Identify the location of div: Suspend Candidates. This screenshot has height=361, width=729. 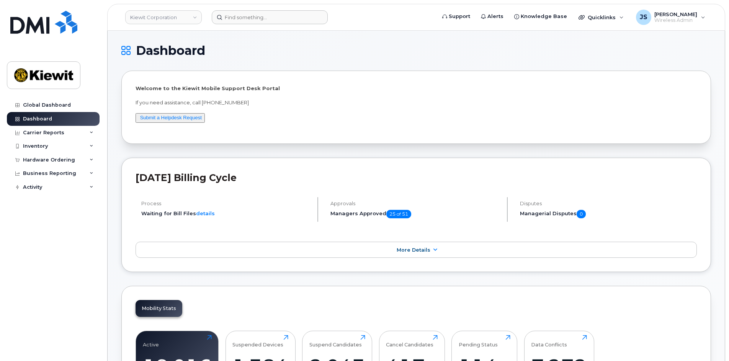
(336, 341).